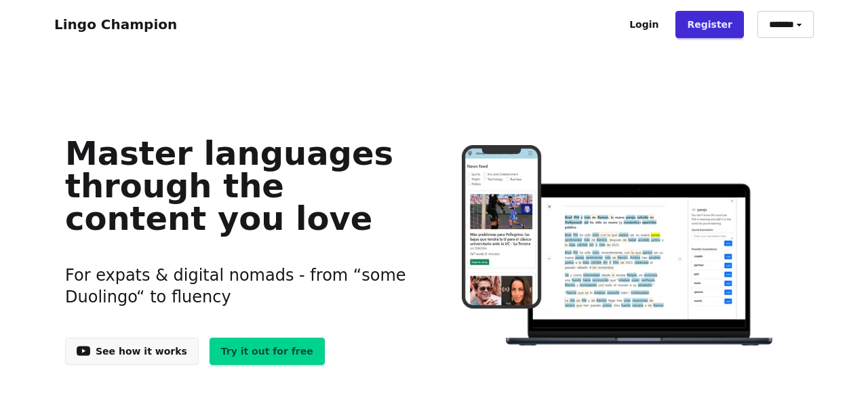  What do you see at coordinates (643, 24) in the screenshot?
I see `a: Login` at bounding box center [643, 24].